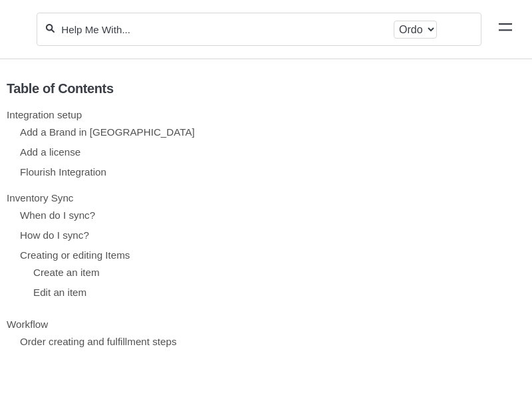 The image size is (532, 399). What do you see at coordinates (60, 292) in the screenshot?
I see `a: Edit an item` at bounding box center [60, 292].